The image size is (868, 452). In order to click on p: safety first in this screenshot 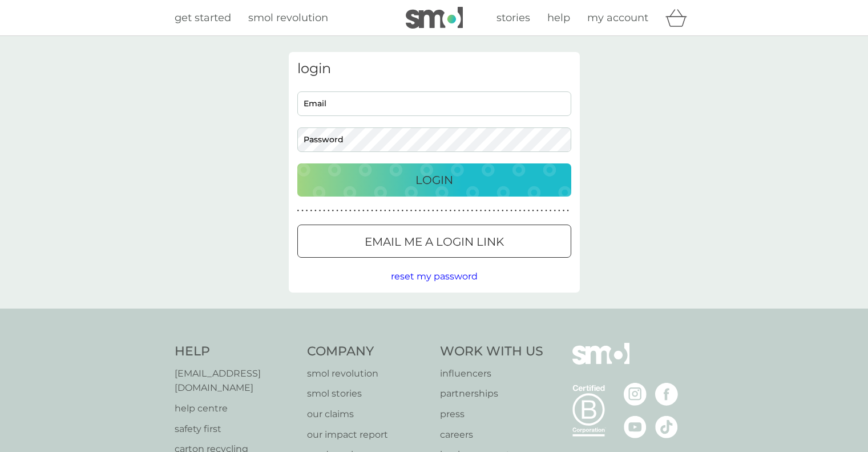, I will do `click(235, 429)`.